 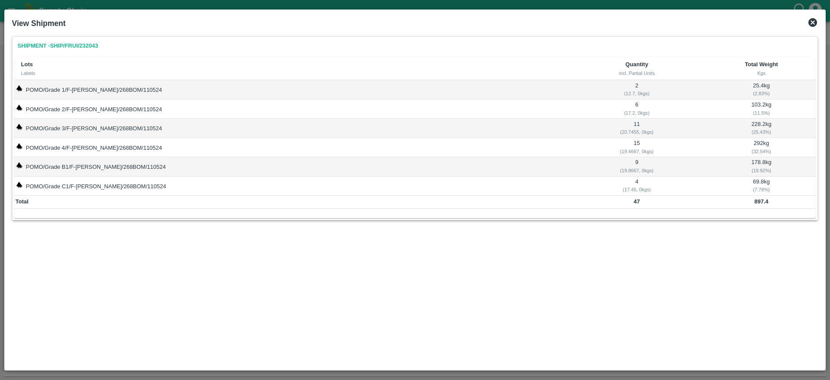 What do you see at coordinates (762, 189) in the screenshot?
I see `div: ( 7.78 %)` at bounding box center [762, 189].